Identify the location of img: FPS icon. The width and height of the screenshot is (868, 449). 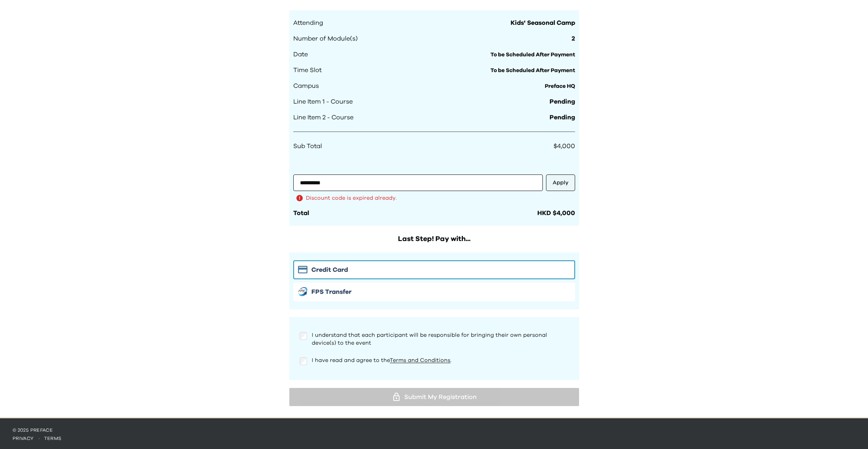
(303, 291).